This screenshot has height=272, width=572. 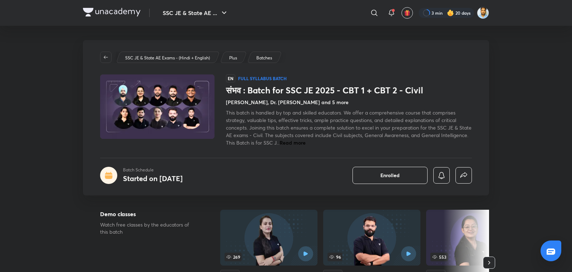 What do you see at coordinates (263, 78) in the screenshot?
I see `p: Full Syllabus Batch` at bounding box center [263, 78].